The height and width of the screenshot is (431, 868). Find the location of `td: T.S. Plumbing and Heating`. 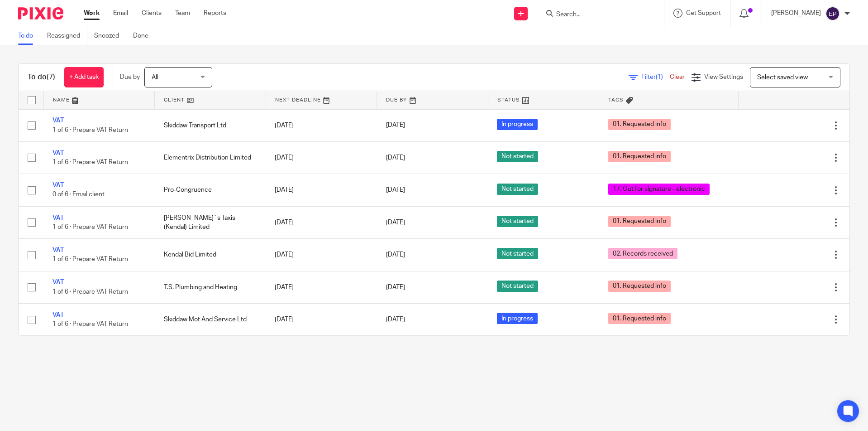

td: T.S. Plumbing and Heating is located at coordinates (211, 287).